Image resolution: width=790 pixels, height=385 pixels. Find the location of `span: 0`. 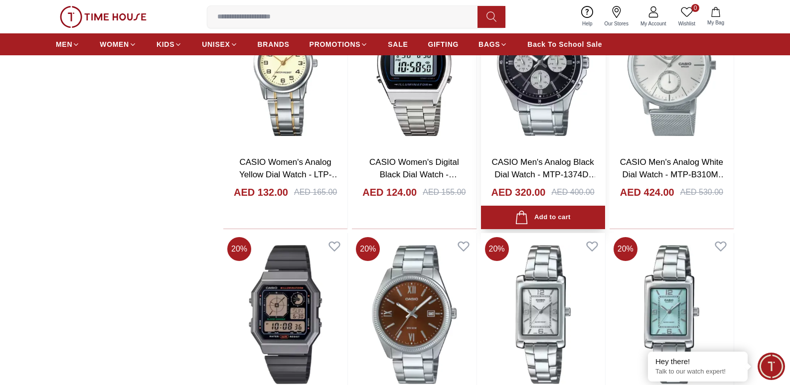

span: 0 is located at coordinates (696, 8).